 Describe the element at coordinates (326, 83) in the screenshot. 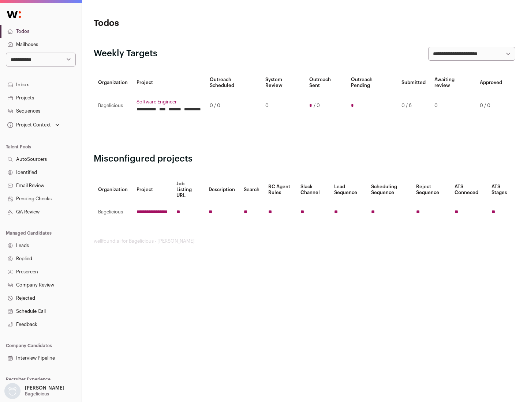

I see `th: Outreach Sent` at that location.